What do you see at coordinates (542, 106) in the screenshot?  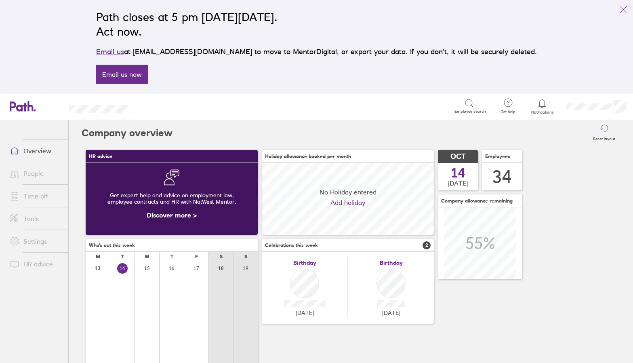 I see `a: Notifications` at bounding box center [542, 106].